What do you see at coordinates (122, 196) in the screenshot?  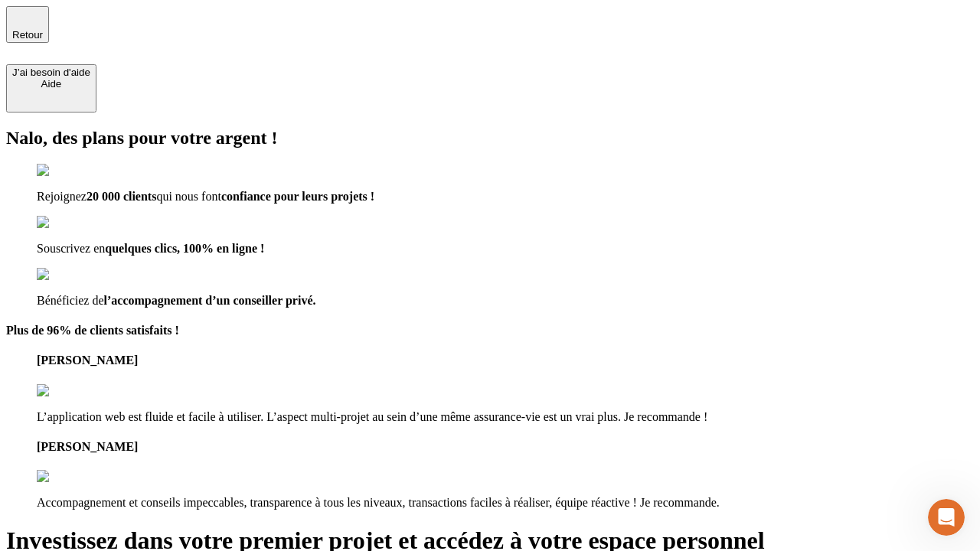 I see `span: 20 000 clients` at bounding box center [122, 196].